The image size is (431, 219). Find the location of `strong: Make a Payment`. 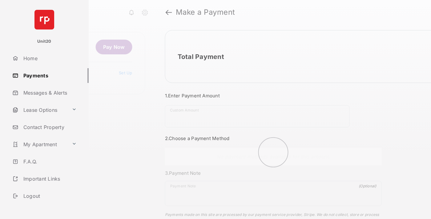

strong: Make a Payment is located at coordinates (205, 12).